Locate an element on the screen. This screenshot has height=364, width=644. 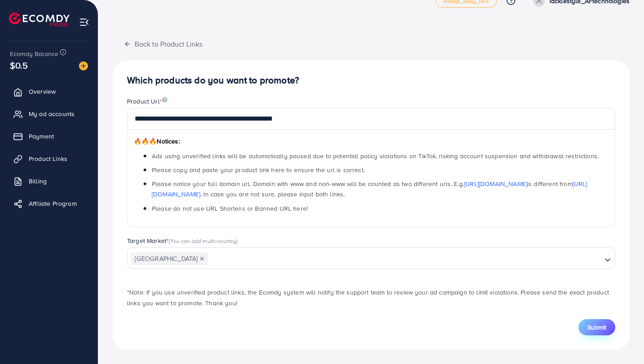
a: My ad accounts is located at coordinates (49, 114).